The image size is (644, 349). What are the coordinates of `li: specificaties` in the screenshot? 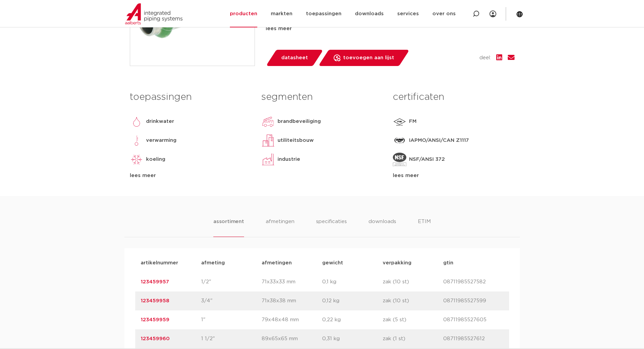 It's located at (331, 227).